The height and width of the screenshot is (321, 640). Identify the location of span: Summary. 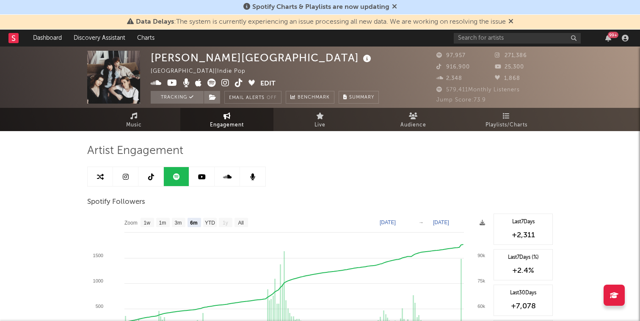
(361, 97).